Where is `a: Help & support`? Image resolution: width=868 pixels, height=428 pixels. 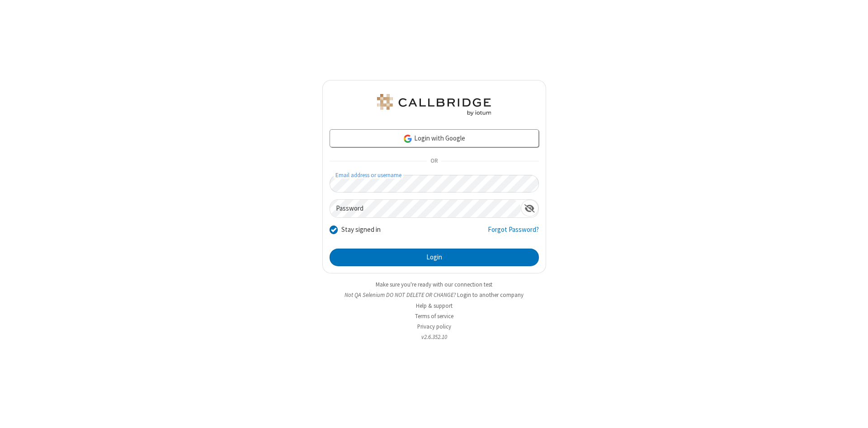
a: Help & support is located at coordinates (434, 306).